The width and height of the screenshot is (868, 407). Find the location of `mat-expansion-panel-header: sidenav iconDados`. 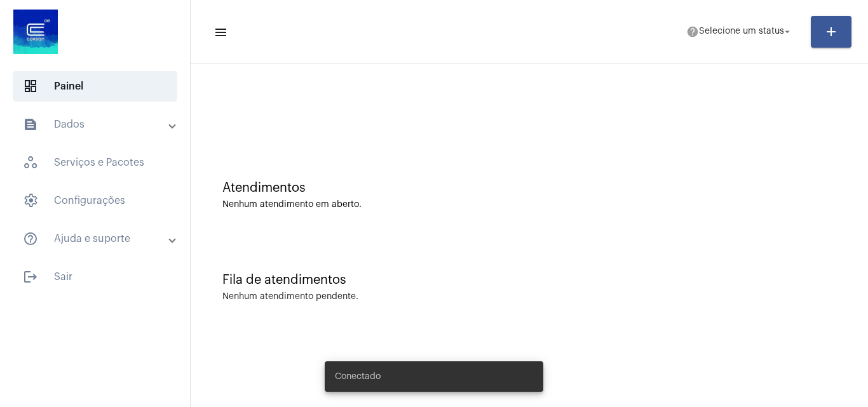

mat-expansion-panel-header: sidenav iconDados is located at coordinates (98, 125).